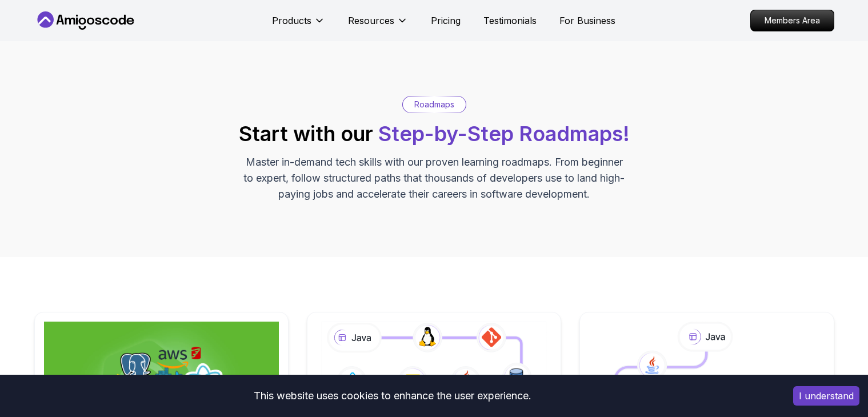 Image resolution: width=868 pixels, height=417 pixels. I want to click on span: Step-by-Step Roadmaps!, so click(504, 134).